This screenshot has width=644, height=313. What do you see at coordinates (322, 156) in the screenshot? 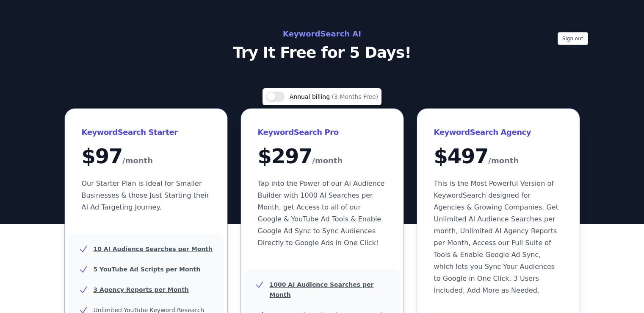
I see `div: $ 297` at bounding box center [322, 156].